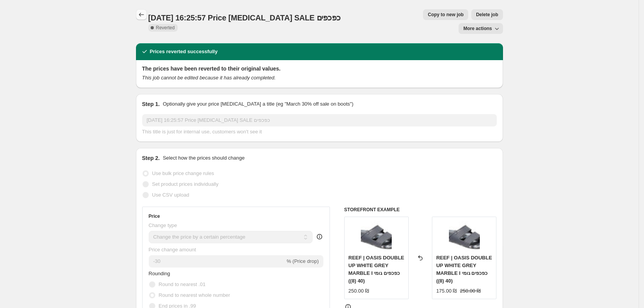 This screenshot has width=644, height=308. Describe the element at coordinates (183, 173) in the screenshot. I see `span: Use bulk price change rules` at that location.